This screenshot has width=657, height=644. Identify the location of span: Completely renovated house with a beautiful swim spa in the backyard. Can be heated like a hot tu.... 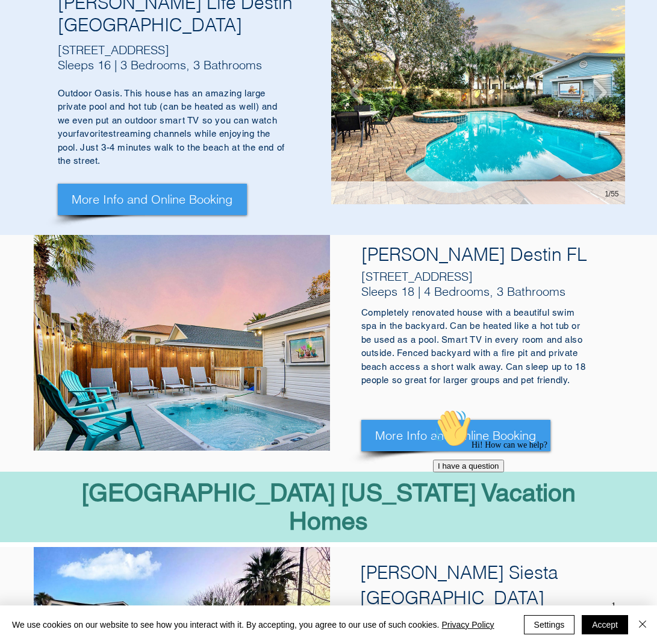
(473, 347).